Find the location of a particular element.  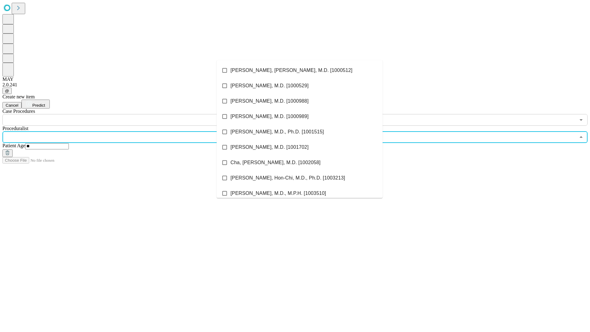

span: Create new item is located at coordinates (18, 97).